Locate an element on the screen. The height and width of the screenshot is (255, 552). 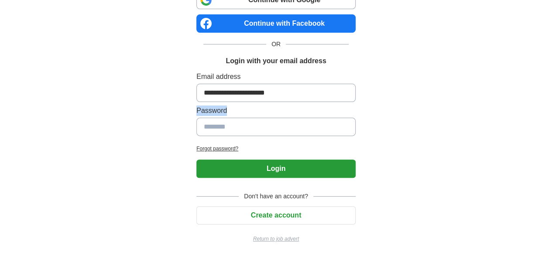
a: Create account is located at coordinates (276, 215).